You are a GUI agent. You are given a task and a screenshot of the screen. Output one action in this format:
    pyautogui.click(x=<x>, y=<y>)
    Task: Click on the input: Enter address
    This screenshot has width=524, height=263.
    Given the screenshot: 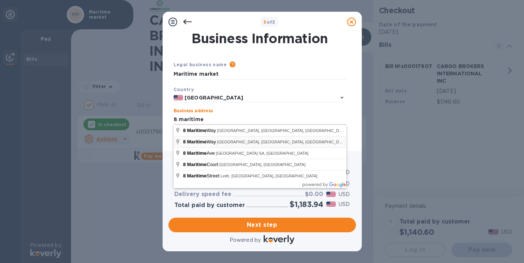 What is the action you would take?
    pyautogui.click(x=260, y=120)
    